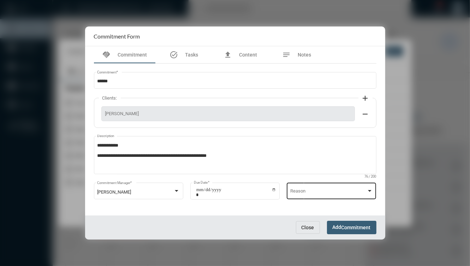 This screenshot has height=266, width=470. What do you see at coordinates (107, 55) in the screenshot?
I see `mat-icon: handshake` at bounding box center [107, 55].